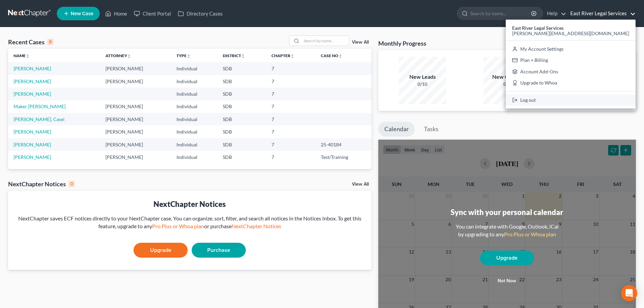  Describe the element at coordinates (332, 55) in the screenshot. I see `a: Case Nounfold_more` at that location.